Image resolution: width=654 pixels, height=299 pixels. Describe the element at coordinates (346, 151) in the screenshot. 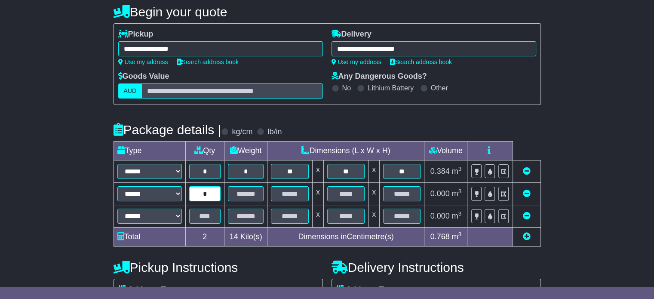

I see `td: Dimensions (L x W x H)` at that location.